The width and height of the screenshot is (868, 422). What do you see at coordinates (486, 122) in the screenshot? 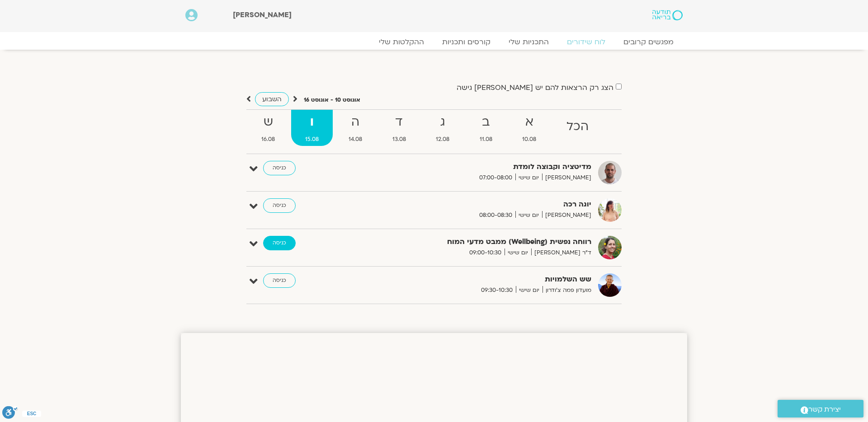
I see `strong: ב` at bounding box center [486, 122].